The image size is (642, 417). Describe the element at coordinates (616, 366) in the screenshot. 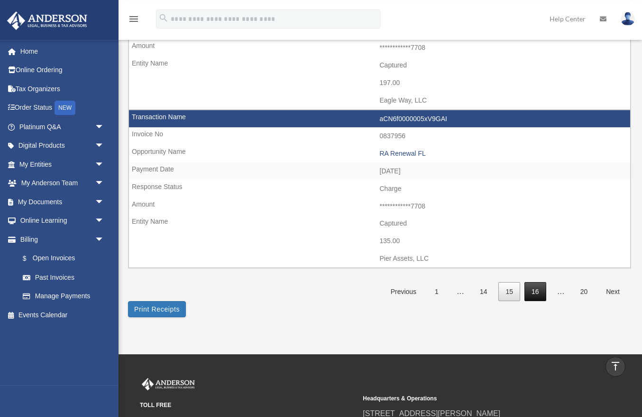

I see `i: vertical_align_top` at that location.